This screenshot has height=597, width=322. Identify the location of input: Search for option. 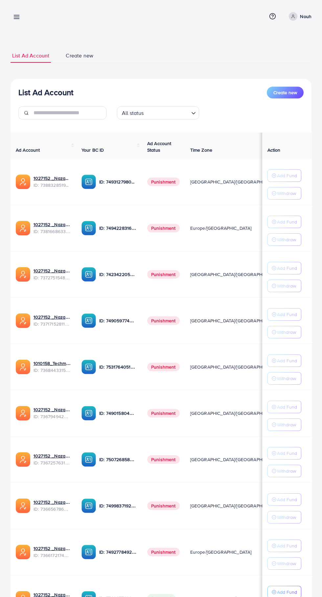
(167, 112).